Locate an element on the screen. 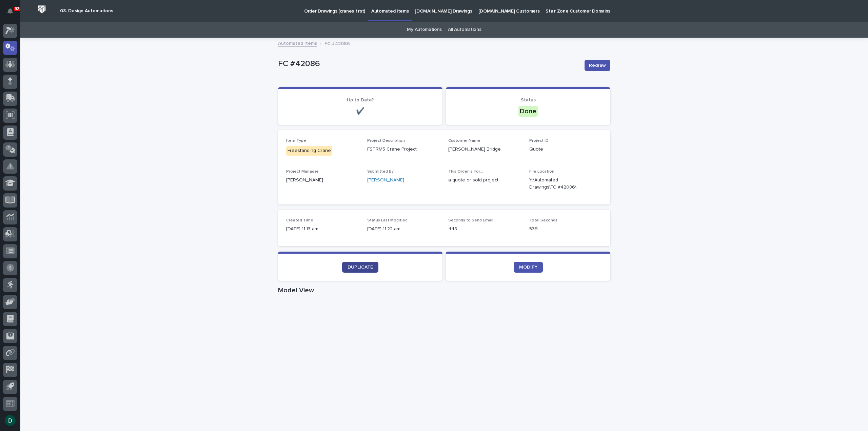 This screenshot has width=868, height=431. div: Notifications92 is located at coordinates (13, 14).